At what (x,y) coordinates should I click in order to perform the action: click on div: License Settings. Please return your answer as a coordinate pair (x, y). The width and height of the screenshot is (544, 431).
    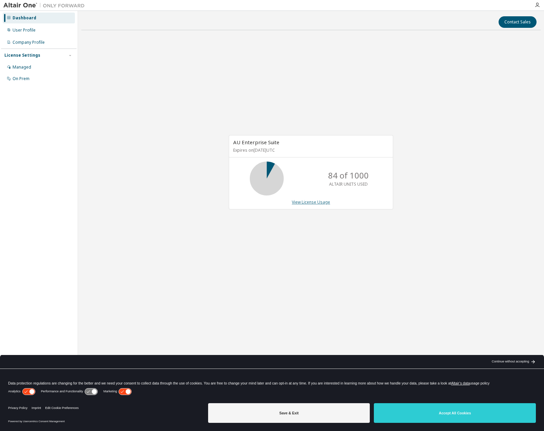
    Looking at the image, I should click on (22, 55).